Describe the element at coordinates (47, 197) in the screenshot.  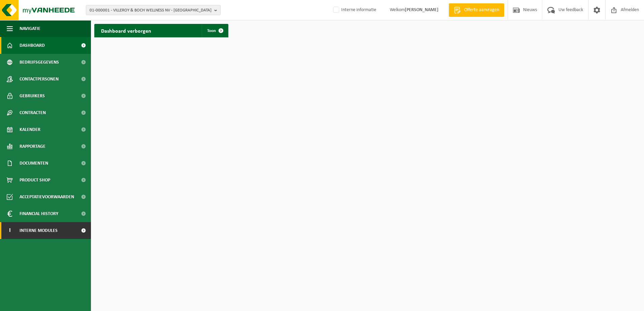
I see `span: Acceptatievoorwaarden` at that location.